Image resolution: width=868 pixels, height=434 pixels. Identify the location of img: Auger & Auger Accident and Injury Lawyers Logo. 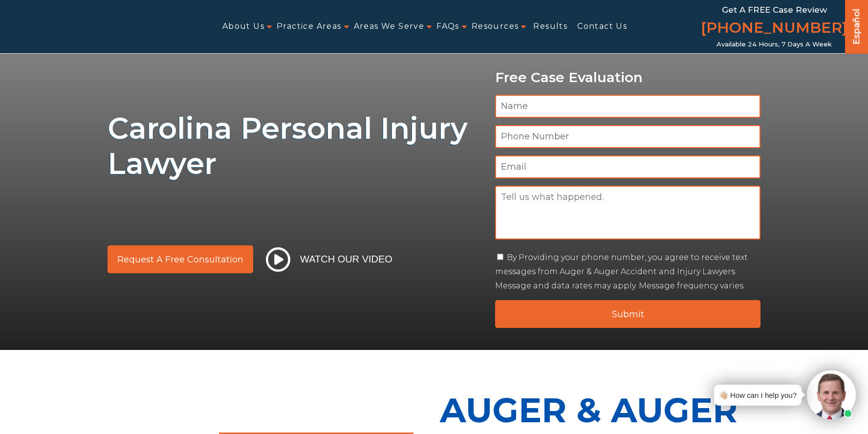
(78, 27).